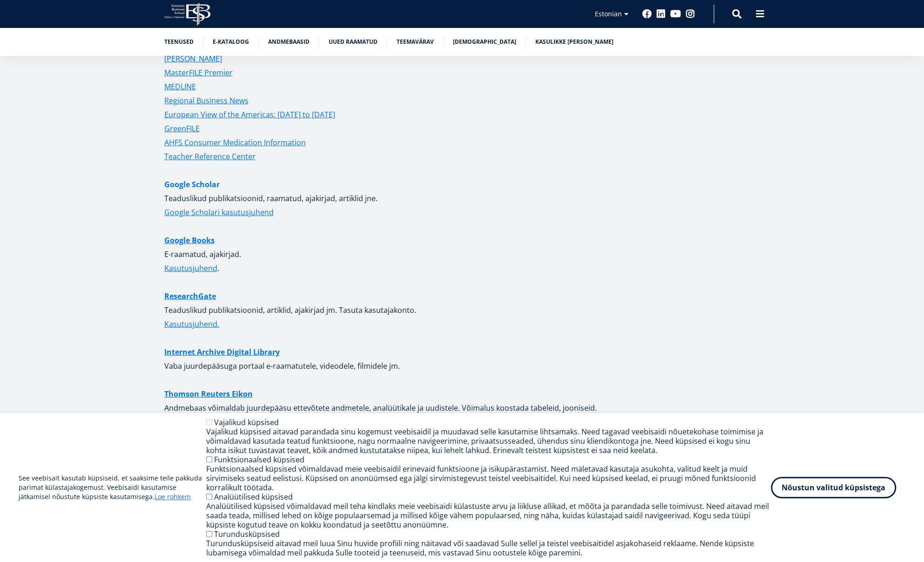 This screenshot has height=562, width=924. What do you see at coordinates (676, 14) in the screenshot?
I see `a: Youtube` at bounding box center [676, 14].